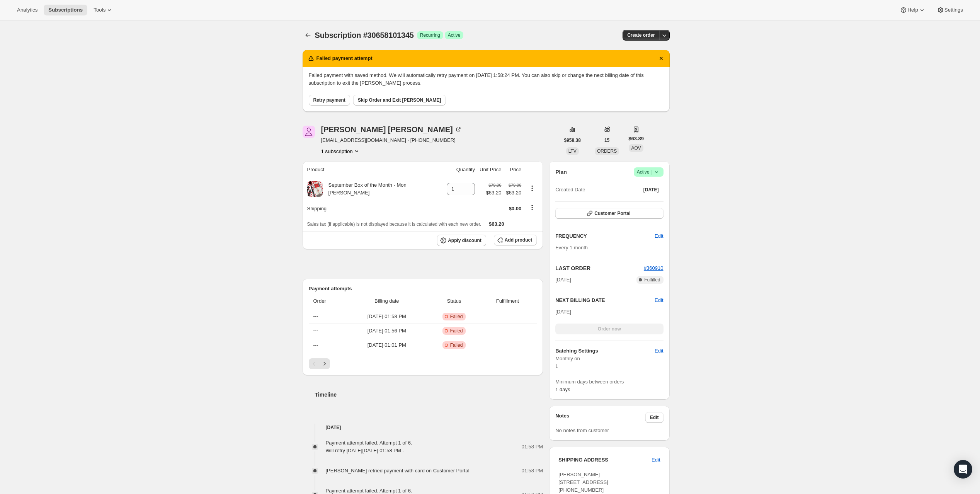 The image size is (980, 494). I want to click on button: Add product, so click(515, 240).